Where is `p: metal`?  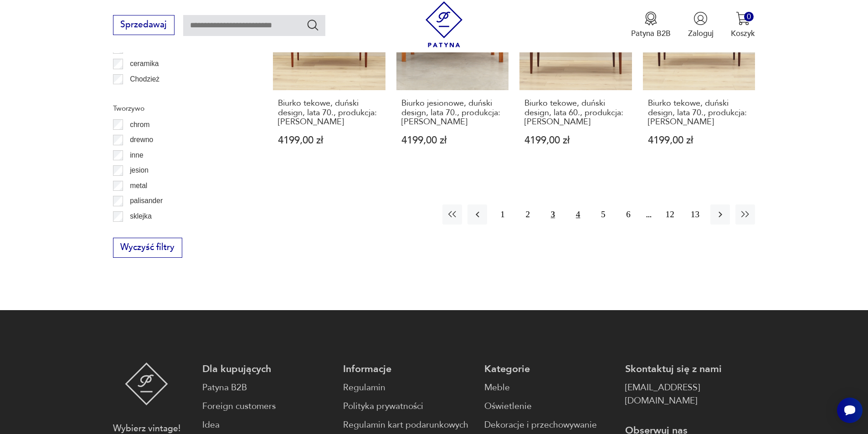
p: metal is located at coordinates (139, 186).